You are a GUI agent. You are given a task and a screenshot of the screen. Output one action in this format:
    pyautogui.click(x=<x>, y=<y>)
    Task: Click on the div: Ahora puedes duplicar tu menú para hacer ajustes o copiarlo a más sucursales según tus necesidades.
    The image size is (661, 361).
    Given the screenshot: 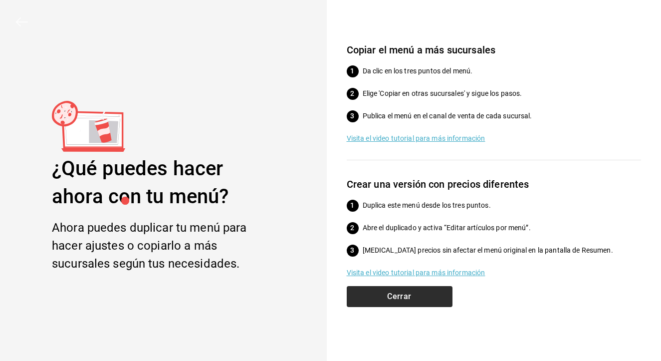 What is the action you would take?
    pyautogui.click(x=164, y=246)
    